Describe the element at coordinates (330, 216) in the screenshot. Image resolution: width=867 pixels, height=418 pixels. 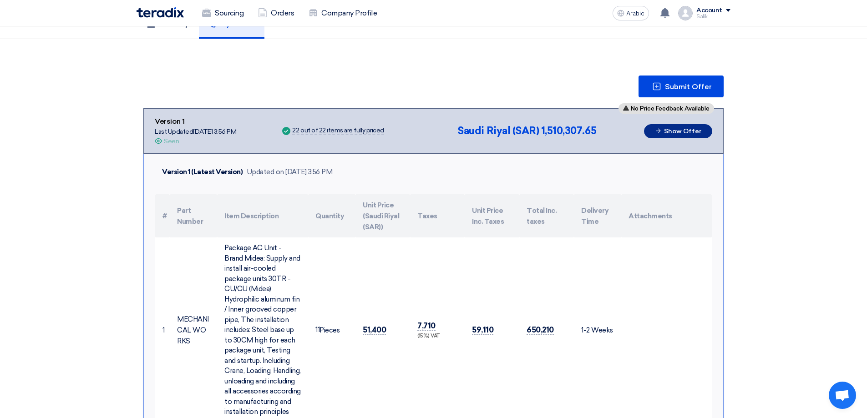
I see `font: Quantity` at that location.